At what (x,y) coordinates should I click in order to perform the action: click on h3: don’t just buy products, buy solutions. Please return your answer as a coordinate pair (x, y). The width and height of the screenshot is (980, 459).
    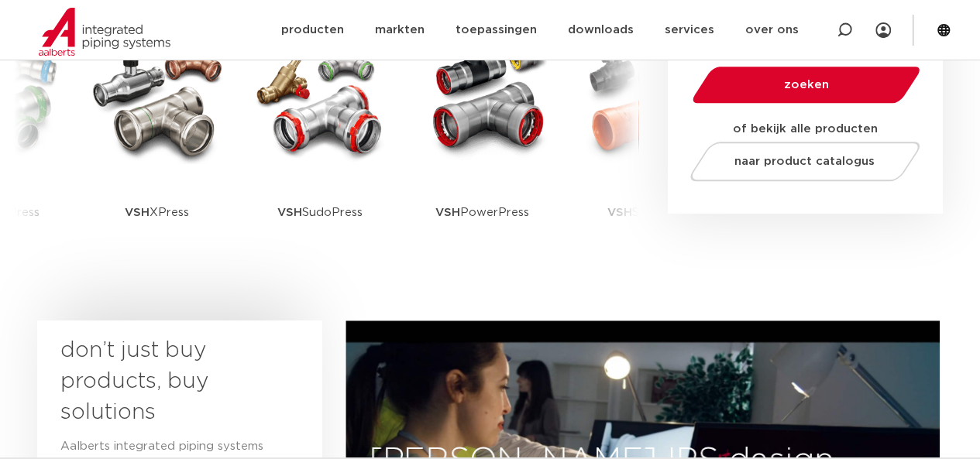
    Looking at the image, I should click on (166, 382).